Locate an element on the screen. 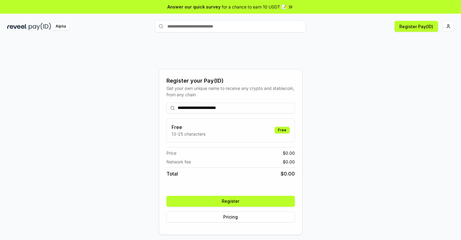 Image resolution: width=461 pixels, height=240 pixels. img: reveel_dark is located at coordinates (17, 26).